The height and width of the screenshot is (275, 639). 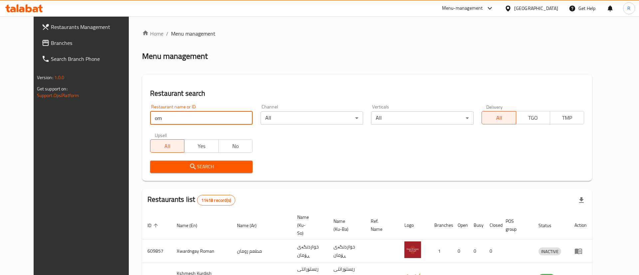 What do you see at coordinates (381, 225) in the screenshot?
I see `span: Ref. Name` at bounding box center [381, 225].